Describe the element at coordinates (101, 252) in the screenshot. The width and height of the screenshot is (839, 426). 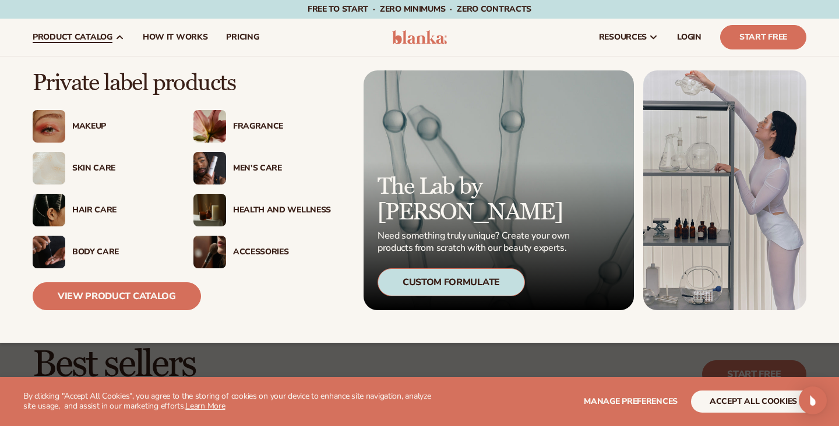
I see `a: Male hand applying moisturizer. Body Care` at that location.